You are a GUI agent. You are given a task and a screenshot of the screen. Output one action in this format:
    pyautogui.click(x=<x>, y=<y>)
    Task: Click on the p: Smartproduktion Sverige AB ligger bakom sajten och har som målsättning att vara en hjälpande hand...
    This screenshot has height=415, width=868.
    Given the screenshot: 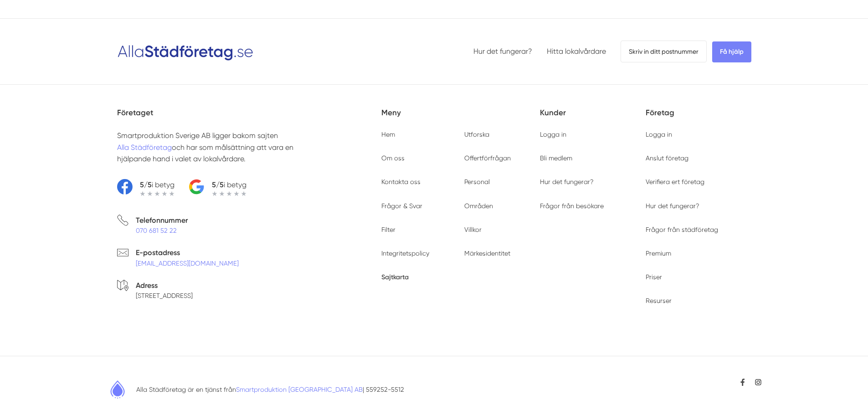 What is the action you would take?
    pyautogui.click(x=219, y=148)
    